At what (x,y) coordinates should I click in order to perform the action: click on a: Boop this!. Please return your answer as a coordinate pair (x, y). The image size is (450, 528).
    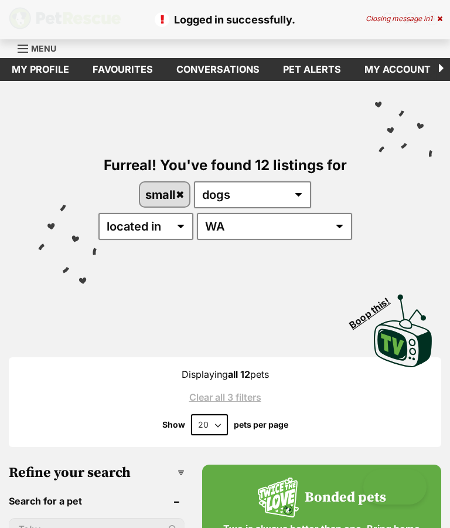
    Looking at the image, I should click on (403, 326).